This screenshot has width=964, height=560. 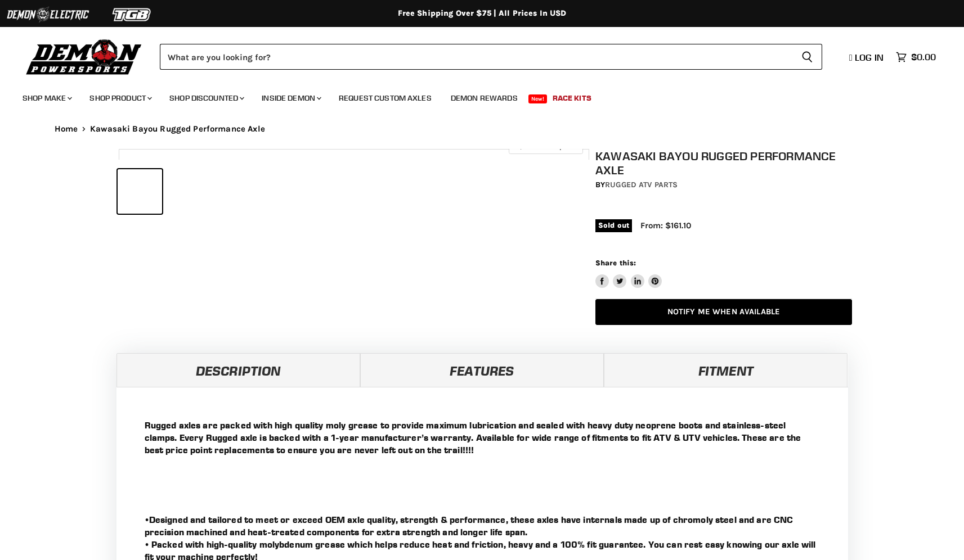 What do you see at coordinates (67, 128) in the screenshot?
I see `a: Home` at bounding box center [67, 128].